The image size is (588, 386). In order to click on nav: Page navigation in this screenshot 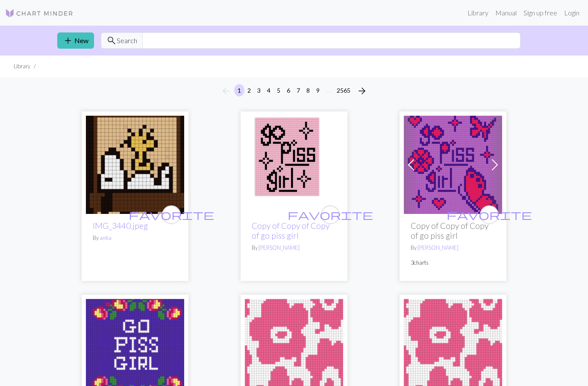, I will do `click(294, 91)`.